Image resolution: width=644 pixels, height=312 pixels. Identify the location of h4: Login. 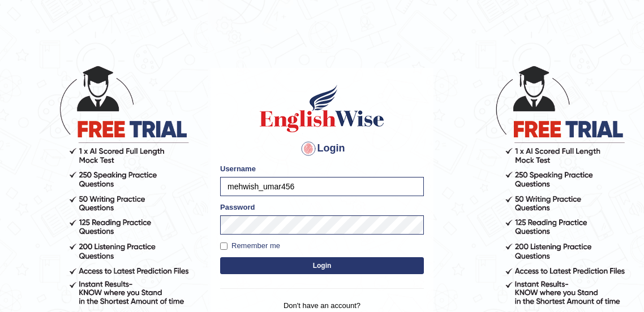
(322, 149).